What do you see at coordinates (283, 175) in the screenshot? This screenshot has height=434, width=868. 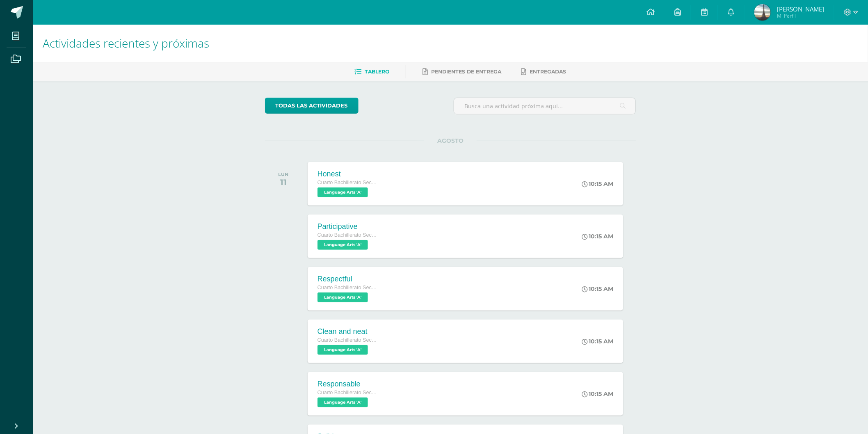 I see `div: LUN` at bounding box center [283, 175].